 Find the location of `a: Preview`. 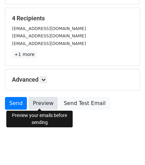

a: Preview is located at coordinates (43, 103).